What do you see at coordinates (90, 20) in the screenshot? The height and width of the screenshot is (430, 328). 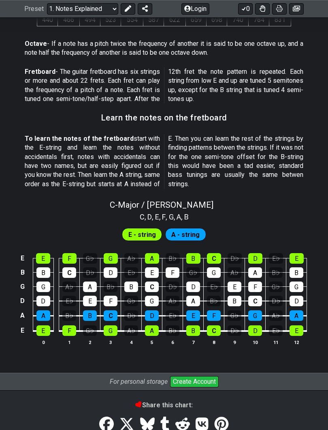 I see `td: 494` at bounding box center [90, 20].